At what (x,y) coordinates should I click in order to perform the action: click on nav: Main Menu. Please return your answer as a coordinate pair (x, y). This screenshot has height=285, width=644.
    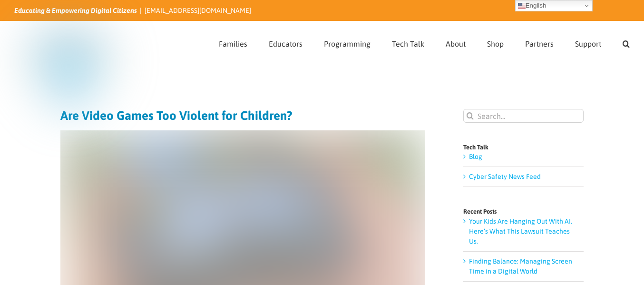
    Looking at the image, I should click on (424, 42).